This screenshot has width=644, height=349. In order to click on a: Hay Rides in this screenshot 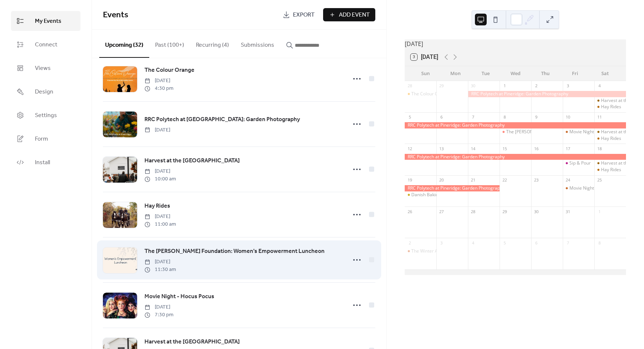, I will do `click(157, 206)`.